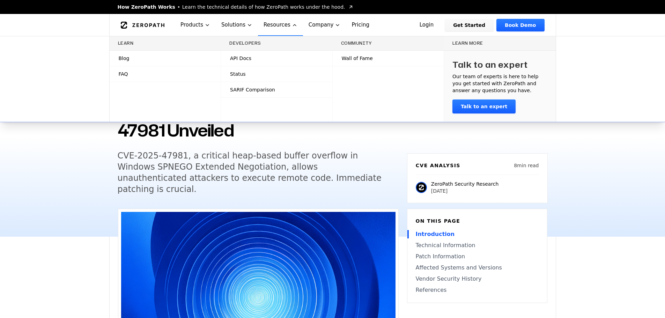 Image resolution: width=665 pixels, height=318 pixels. What do you see at coordinates (438, 166) in the screenshot?
I see `h6: CVE Analysis` at bounding box center [438, 166].